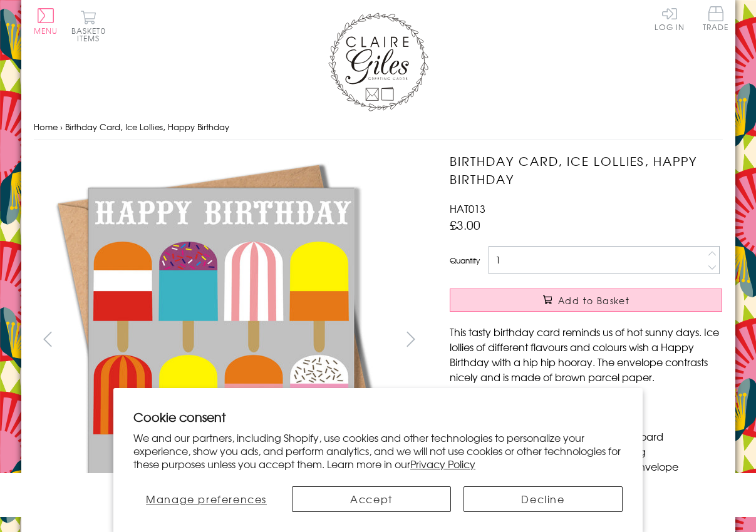 The height and width of the screenshot is (532, 756). What do you see at coordinates (46, 126) in the screenshot?
I see `a: Home` at bounding box center [46, 126].